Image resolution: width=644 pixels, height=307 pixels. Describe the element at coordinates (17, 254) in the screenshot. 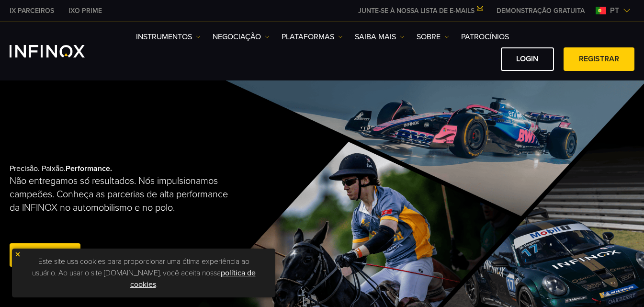

I see `img: yellow close icon` at that location.